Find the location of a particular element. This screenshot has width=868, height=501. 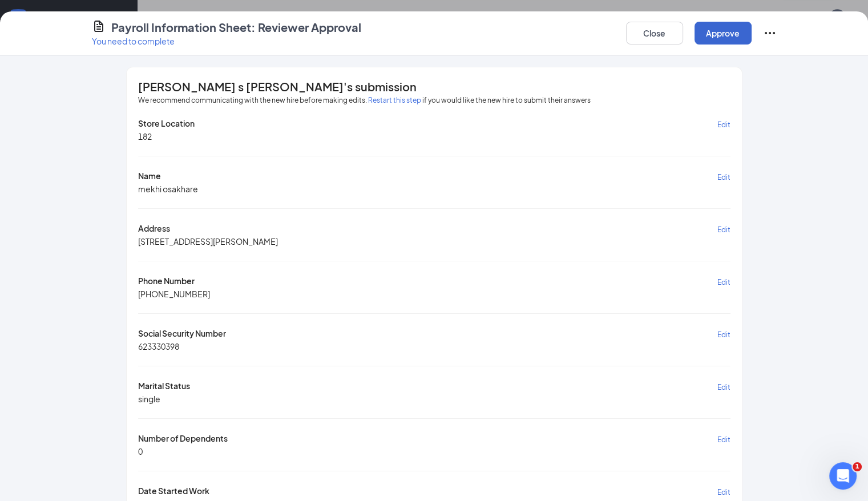

span: We recommend communicating with the new hire before making edits. if you would like the new hire ... is located at coordinates (364, 100).